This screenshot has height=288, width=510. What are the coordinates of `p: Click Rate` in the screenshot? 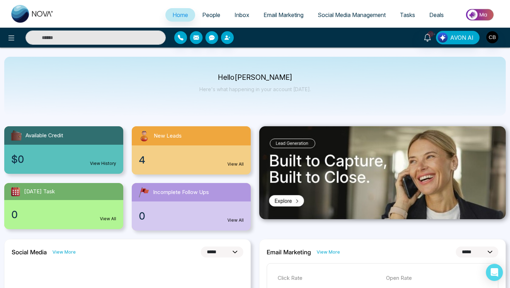 It's located at (328, 278).